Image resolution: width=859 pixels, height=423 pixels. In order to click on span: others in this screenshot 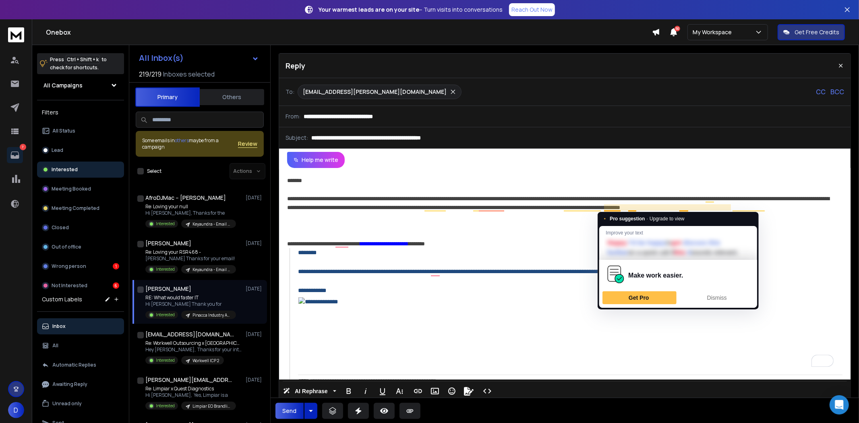, I will do `click(182, 140)`.